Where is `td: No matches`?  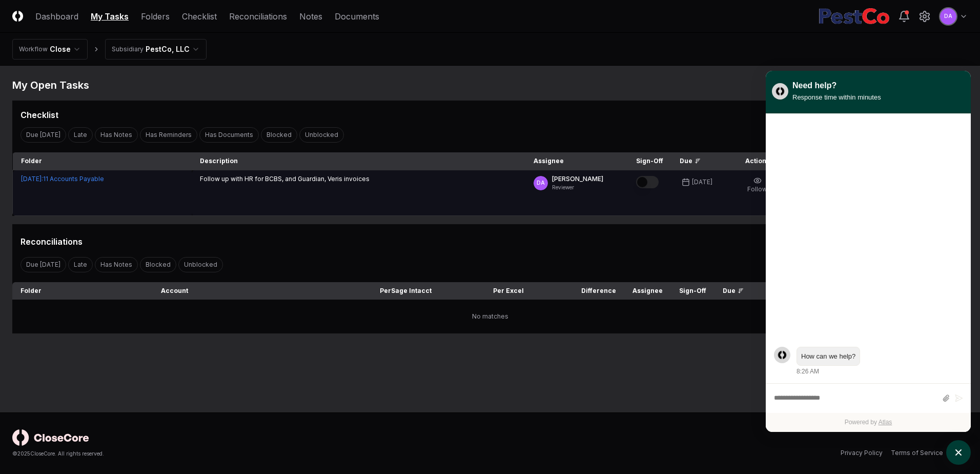 td: No matches is located at coordinates (490, 317).